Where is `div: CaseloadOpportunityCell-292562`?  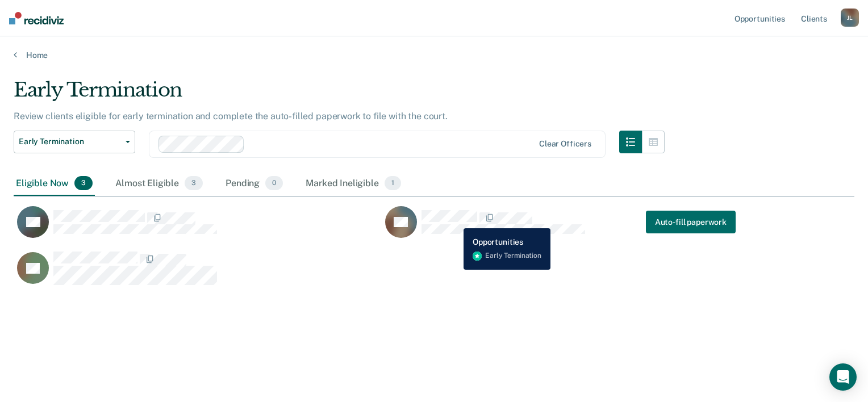
div: CaseloadOpportunityCell-292562 is located at coordinates (565, 228).